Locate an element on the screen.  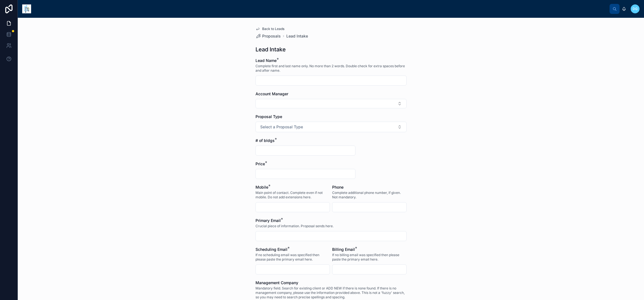
span: Select a Proposal Type is located at coordinates (282, 127).